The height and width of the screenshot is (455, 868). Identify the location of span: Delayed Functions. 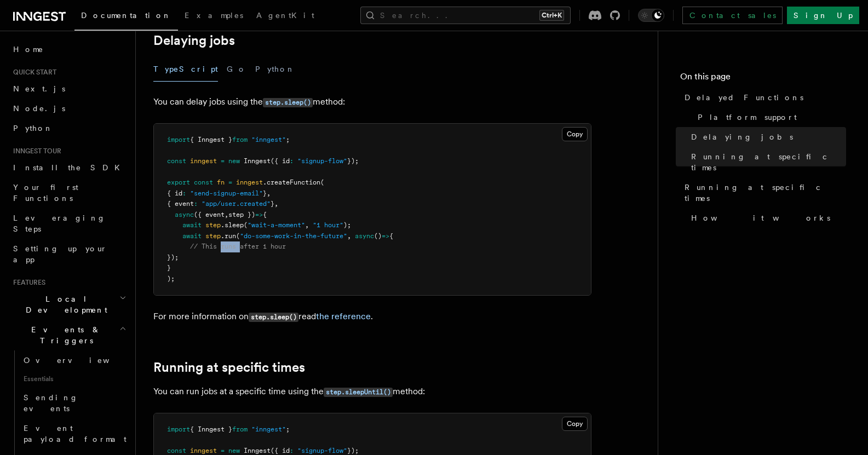
(744, 97).